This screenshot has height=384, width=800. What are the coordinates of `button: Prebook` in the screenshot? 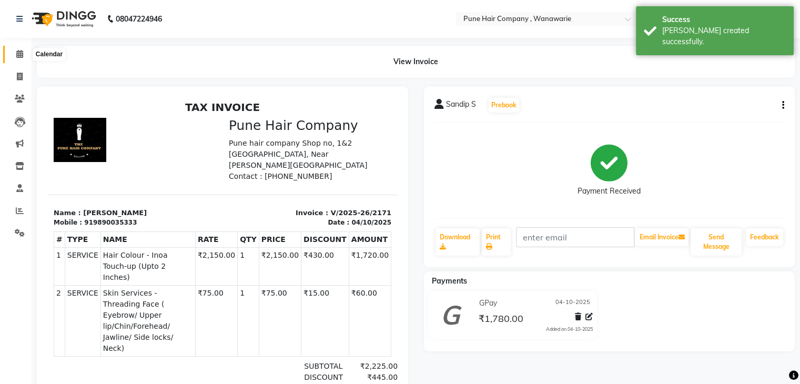 It's located at (504, 105).